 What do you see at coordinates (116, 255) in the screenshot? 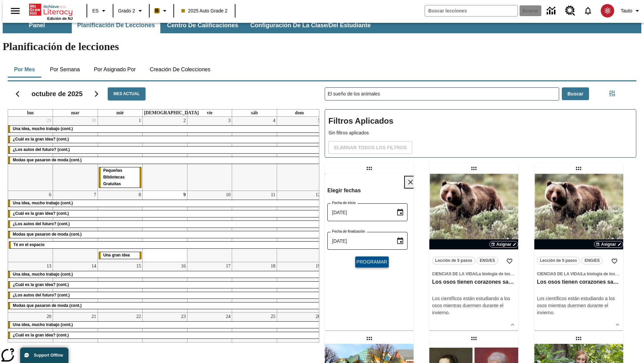
I see `span: Una gran idea` at bounding box center [116, 255].